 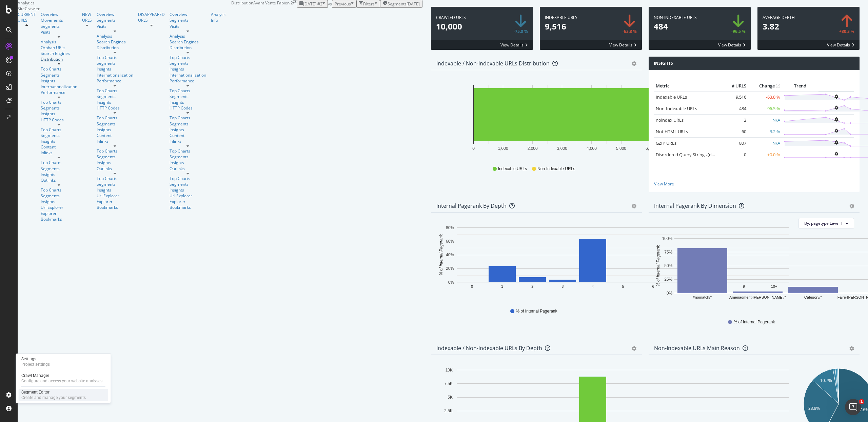 I want to click on text: 2,000, so click(x=533, y=149).